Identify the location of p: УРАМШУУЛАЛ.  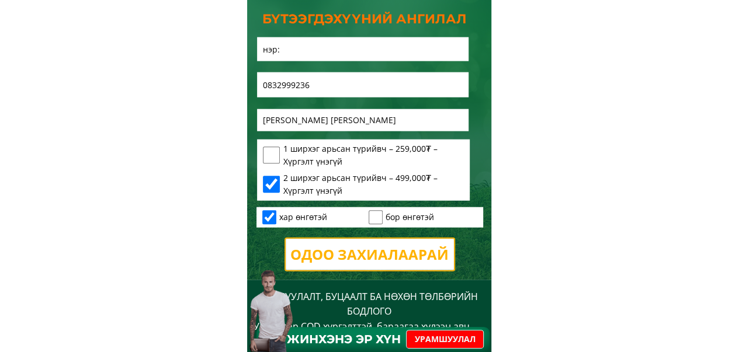
(445, 339).